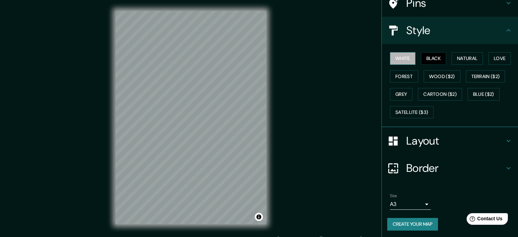 This screenshot has height=237, width=518. What do you see at coordinates (393, 195) in the screenshot?
I see `label: Size` at bounding box center [393, 195].